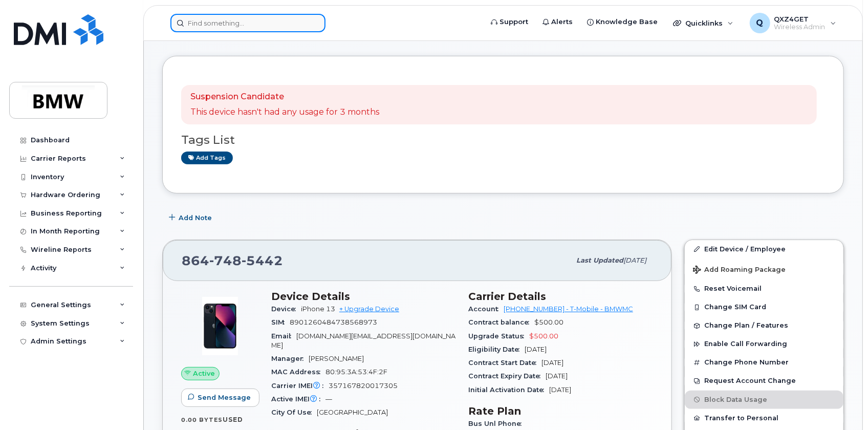 The width and height of the screenshot is (868, 430). What do you see at coordinates (764, 344) in the screenshot?
I see `button: Enable Call Forwarding` at bounding box center [764, 344].